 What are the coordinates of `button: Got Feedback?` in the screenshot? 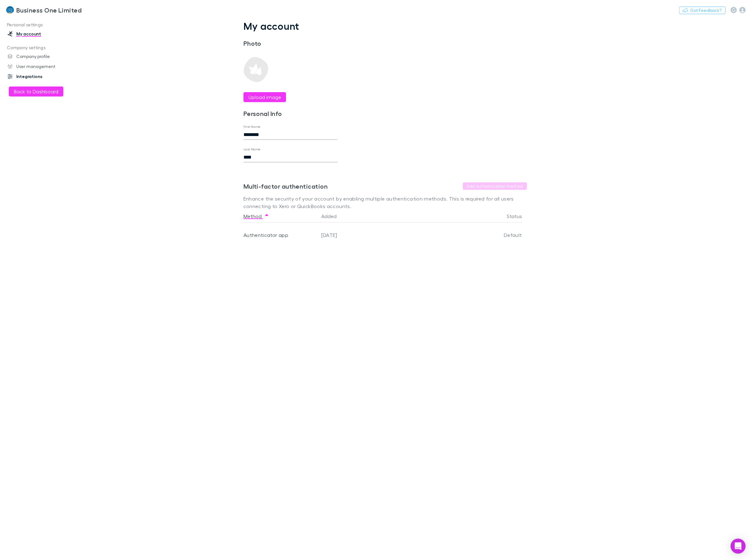 It's located at (703, 11).